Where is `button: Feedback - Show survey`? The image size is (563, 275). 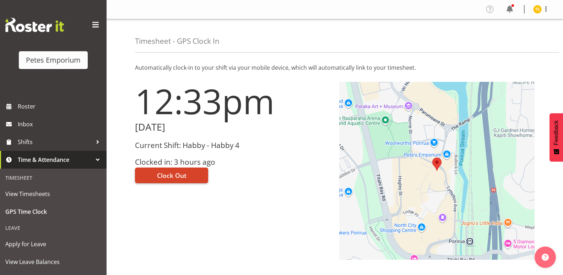 button: Feedback - Show survey is located at coordinates (557, 137).